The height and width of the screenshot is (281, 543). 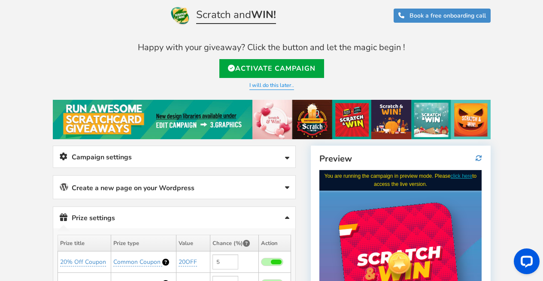 I want to click on label: Email, so click(x=25, y=208).